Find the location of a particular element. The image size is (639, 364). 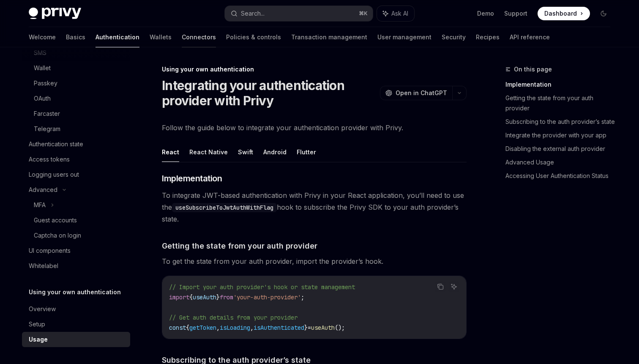

a: Setup is located at coordinates (76, 324).